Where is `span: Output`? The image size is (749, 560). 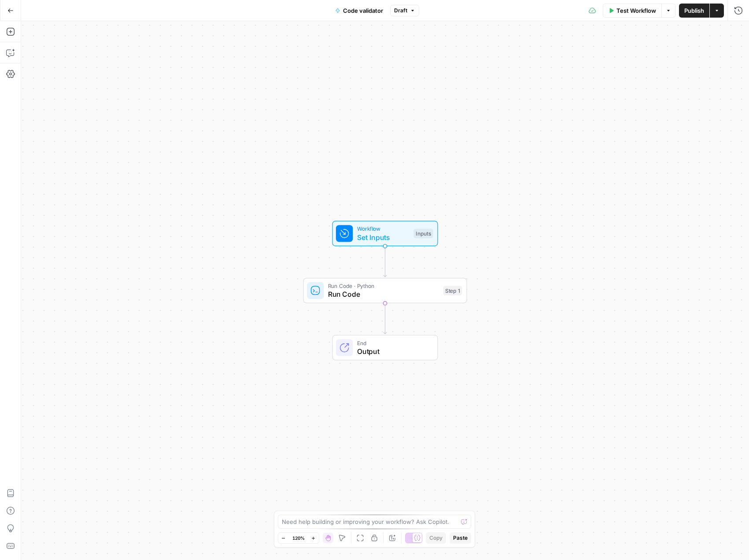 span: Output is located at coordinates (393, 352).